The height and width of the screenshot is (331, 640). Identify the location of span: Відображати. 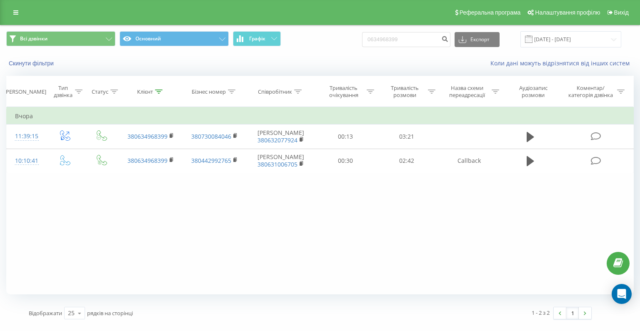
(45, 313).